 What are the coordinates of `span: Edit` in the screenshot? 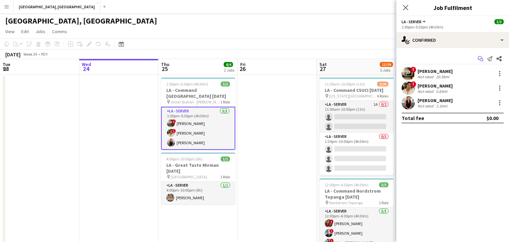 It's located at (25, 31).